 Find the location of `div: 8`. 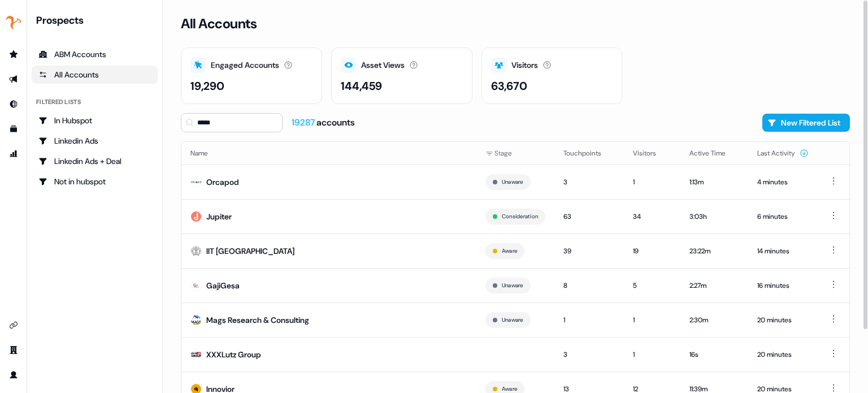

div: 8 is located at coordinates (589, 286).